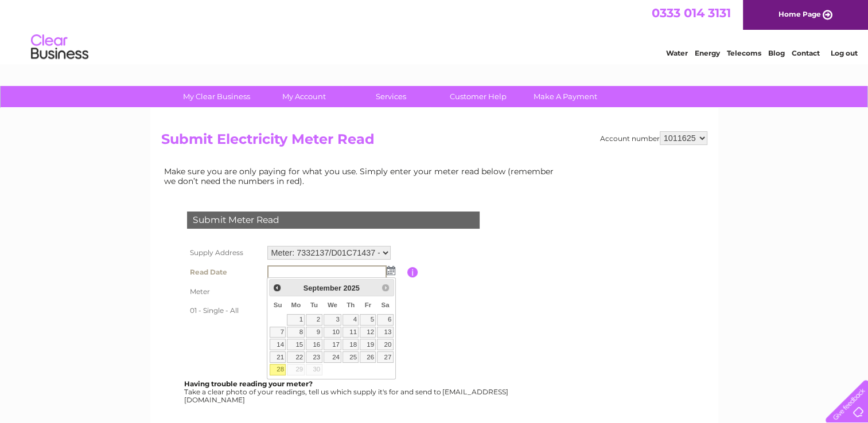 The height and width of the screenshot is (423, 868). Describe the element at coordinates (314, 357) in the screenshot. I see `a: 23` at that location.